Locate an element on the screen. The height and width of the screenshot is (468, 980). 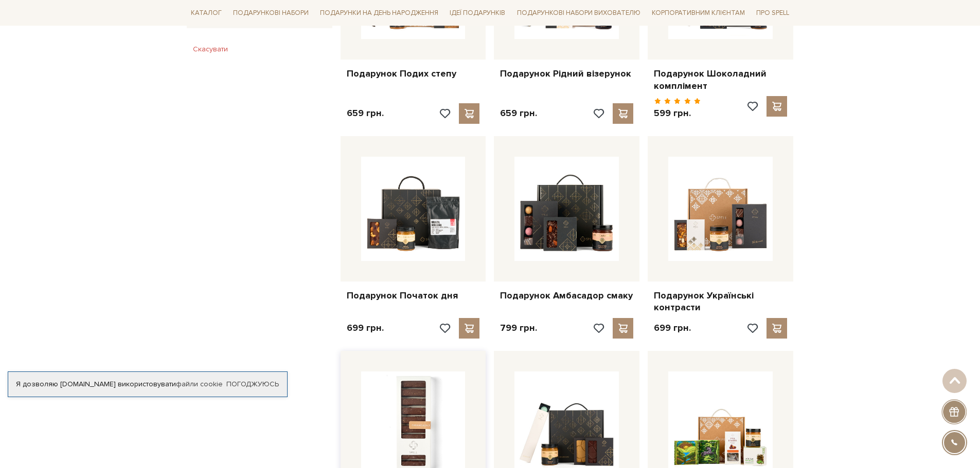
p: 799 грн. is located at coordinates (518, 328).